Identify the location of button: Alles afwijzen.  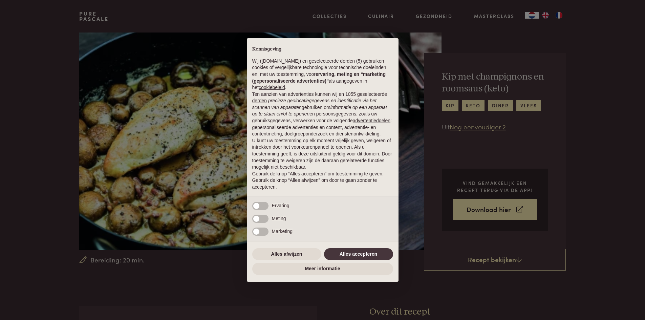
(287, 254).